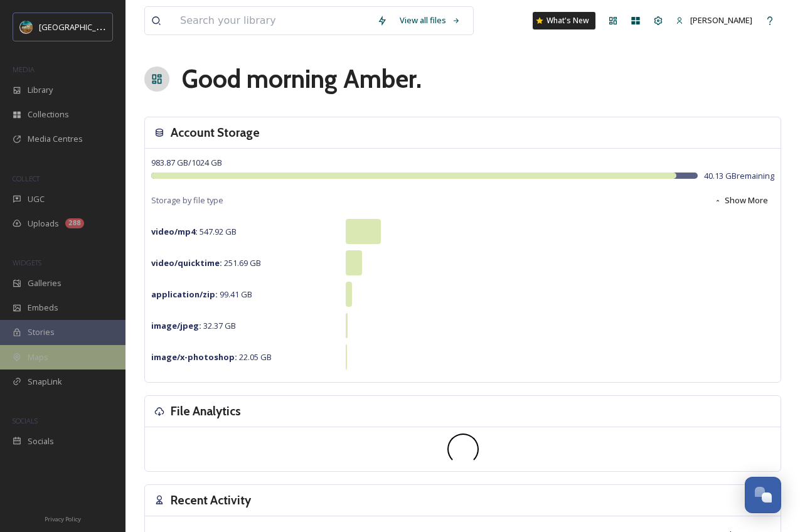  I want to click on span: 22.05 GB, so click(211, 357).